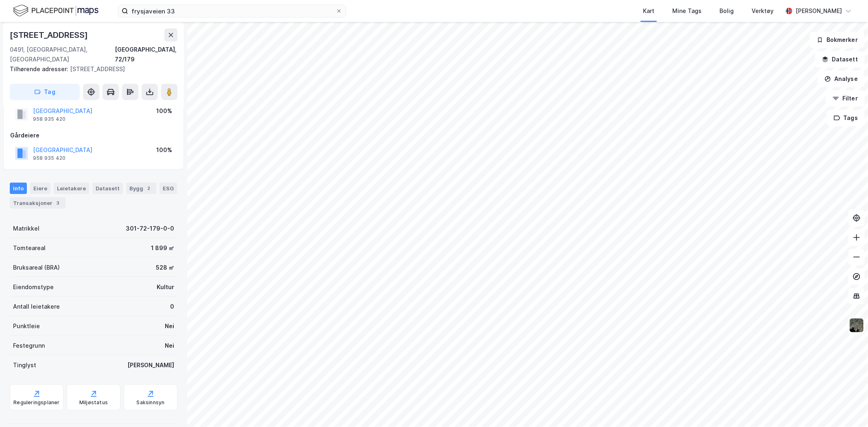  I want to click on div: Tinglyst, so click(25, 365).